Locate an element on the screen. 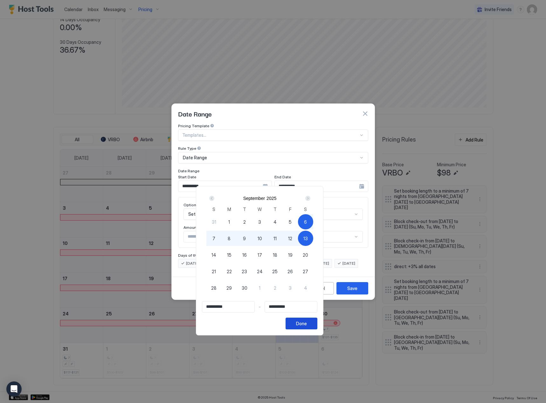  span: 18 is located at coordinates (275, 255).